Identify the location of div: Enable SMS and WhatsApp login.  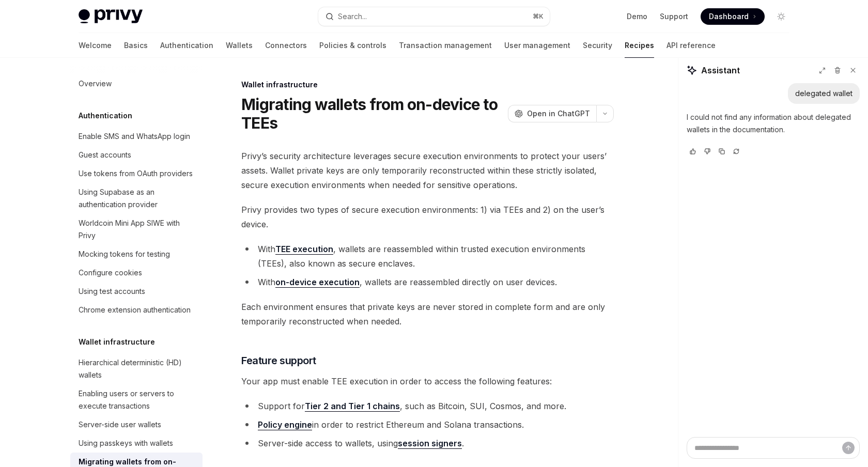
(134, 136).